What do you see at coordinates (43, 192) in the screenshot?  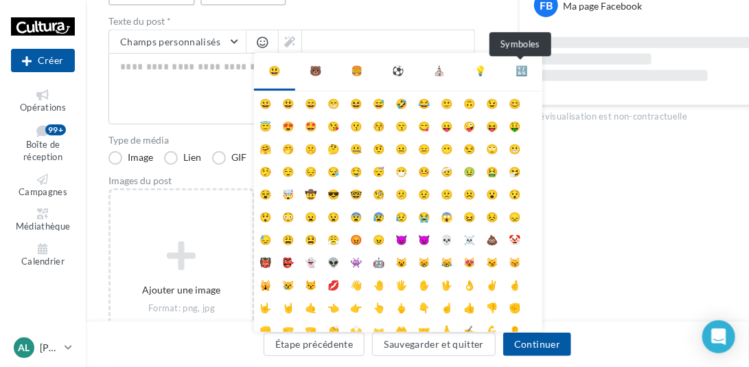 I see `span: Campagnes` at bounding box center [43, 192].